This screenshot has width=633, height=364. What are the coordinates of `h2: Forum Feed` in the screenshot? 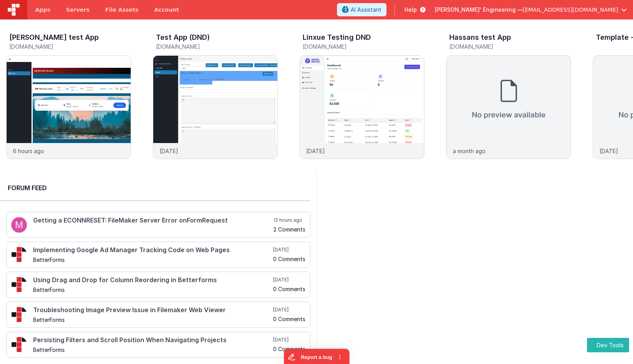 It's located at (155, 187).